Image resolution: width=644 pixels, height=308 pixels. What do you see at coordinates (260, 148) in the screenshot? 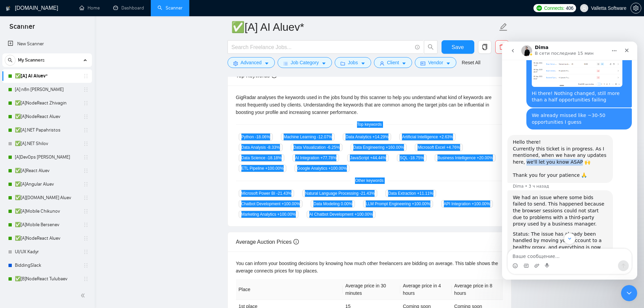
I see `span: Data Analysis` at bounding box center [260, 148].